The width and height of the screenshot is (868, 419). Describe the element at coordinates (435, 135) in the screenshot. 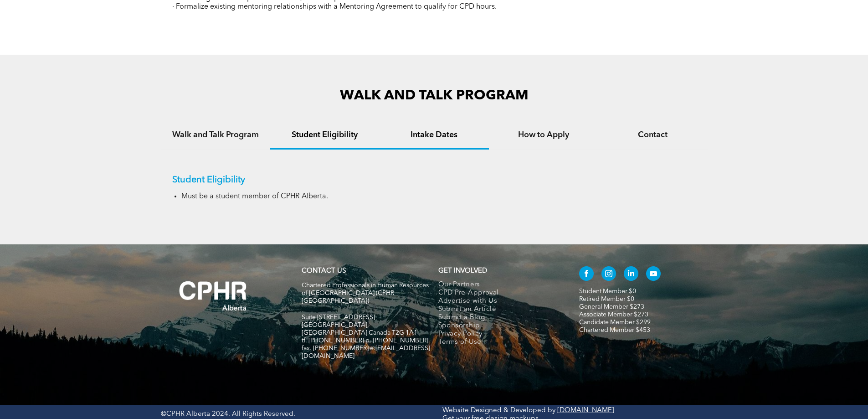

I see `h4: Intake Dates` at that location.